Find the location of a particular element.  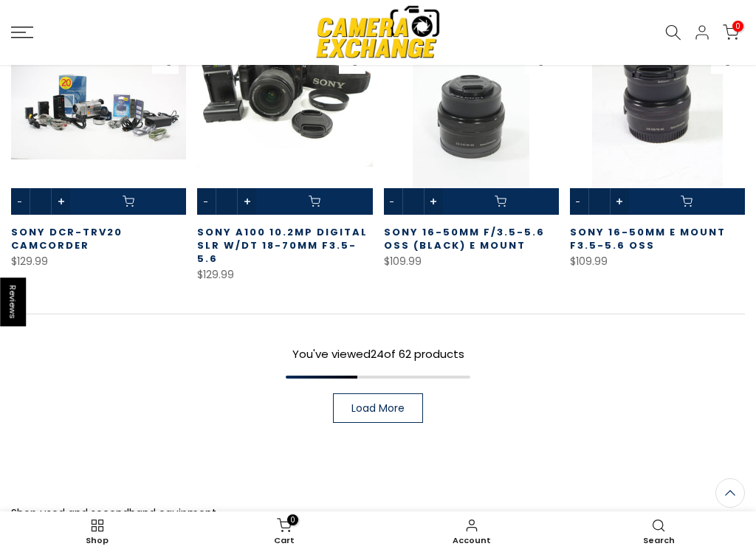

a: Sony 16-50mm f/3.5-5.6 OSS (Black) E Mount is located at coordinates (465, 238).